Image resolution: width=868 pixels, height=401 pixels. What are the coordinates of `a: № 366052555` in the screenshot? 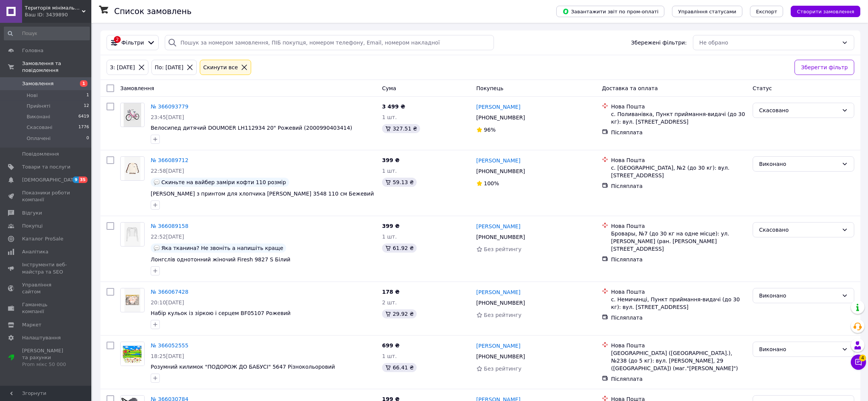 It's located at (169, 345).